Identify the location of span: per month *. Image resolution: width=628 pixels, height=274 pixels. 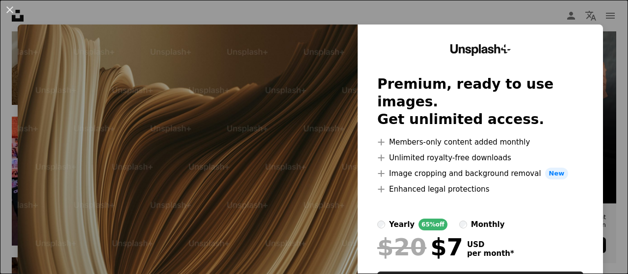
(490, 253).